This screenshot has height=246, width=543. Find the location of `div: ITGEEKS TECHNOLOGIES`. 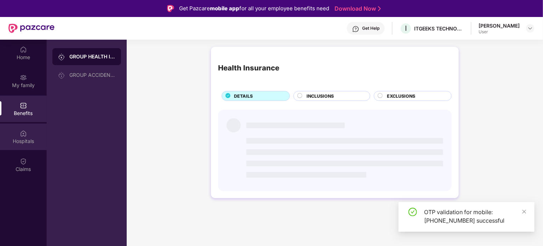

div: ITGEEKS TECHNOLOGIES is located at coordinates (439, 28).